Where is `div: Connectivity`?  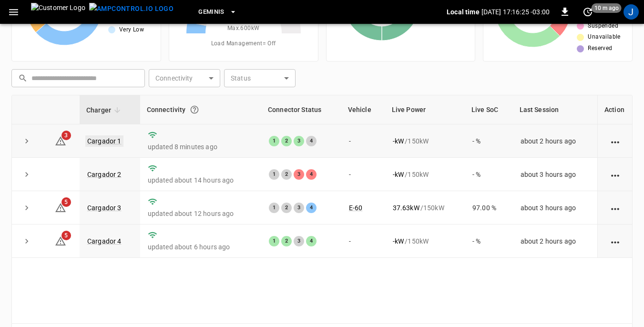
div: Connectivity is located at coordinates (200, 109).